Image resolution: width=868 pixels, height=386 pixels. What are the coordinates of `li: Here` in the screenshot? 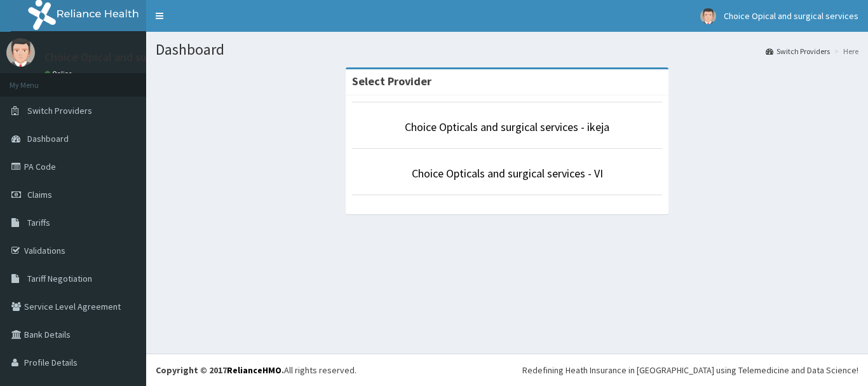 It's located at (844, 51).